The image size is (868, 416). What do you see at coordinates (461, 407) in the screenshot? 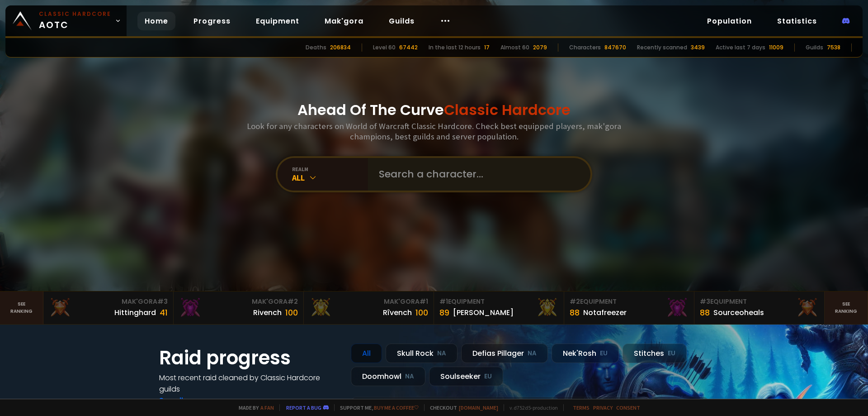
I see `span: Checkout` at bounding box center [461, 407].